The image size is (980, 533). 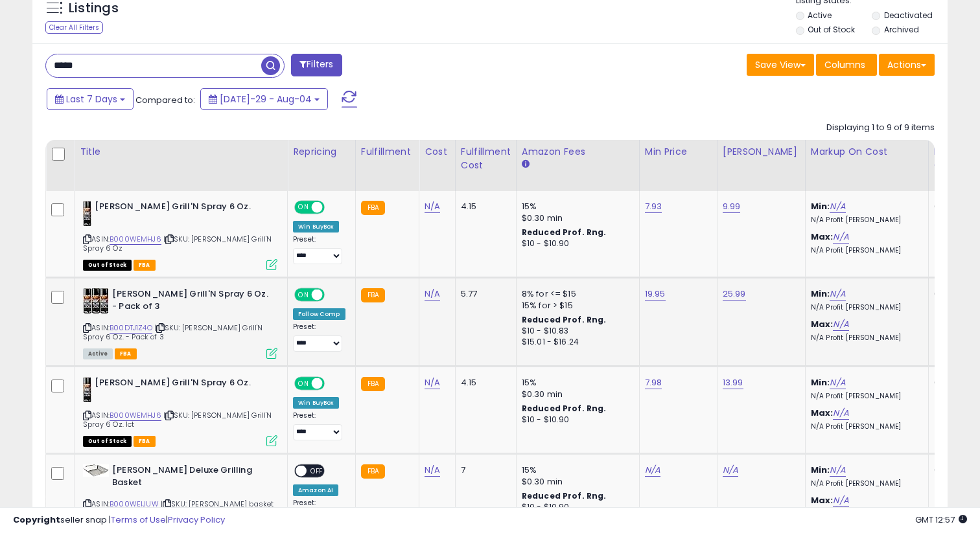 What do you see at coordinates (196, 520) in the screenshot?
I see `a: Privacy Policy` at bounding box center [196, 520].